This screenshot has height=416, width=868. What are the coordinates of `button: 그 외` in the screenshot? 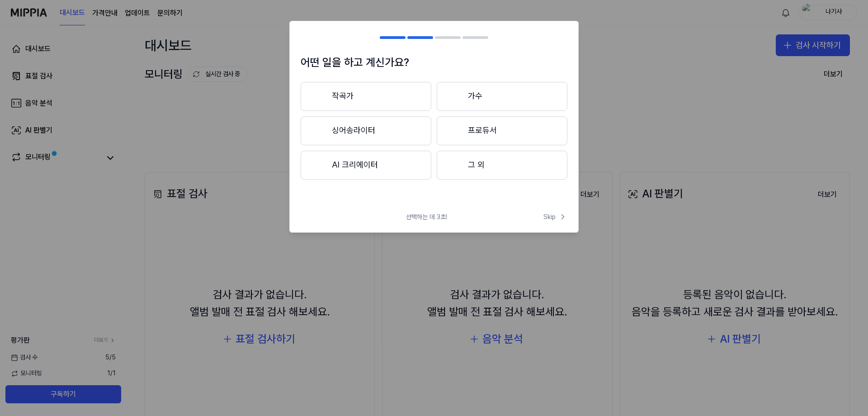 It's located at (502, 166).